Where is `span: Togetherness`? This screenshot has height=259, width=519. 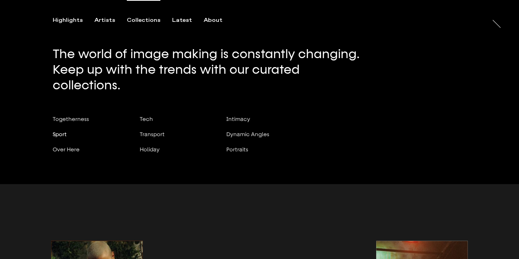 span: Togetherness is located at coordinates (71, 119).